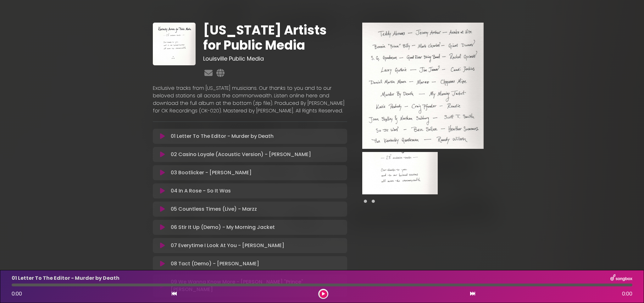 Image resolution: width=644 pixels, height=303 pixels. Describe the element at coordinates (222, 227) in the screenshot. I see `p: 06 Stir It Up (Demo) - My Morning Jacket` at that location.